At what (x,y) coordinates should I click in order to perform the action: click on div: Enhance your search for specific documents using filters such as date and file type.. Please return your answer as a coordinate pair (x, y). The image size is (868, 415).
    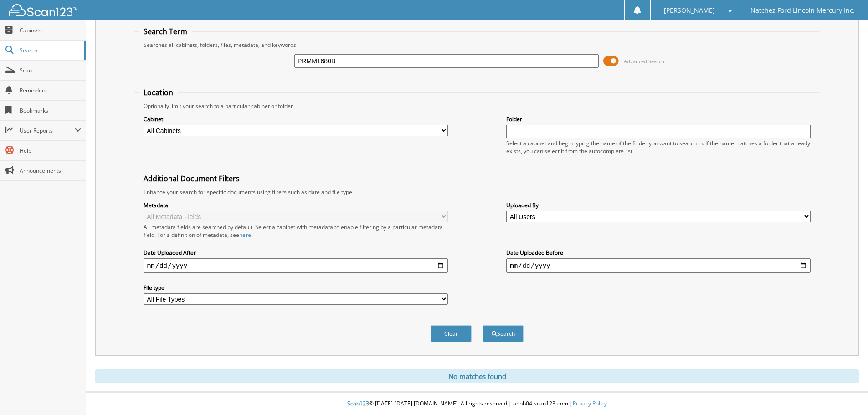
    Looking at the image, I should click on (477, 192).